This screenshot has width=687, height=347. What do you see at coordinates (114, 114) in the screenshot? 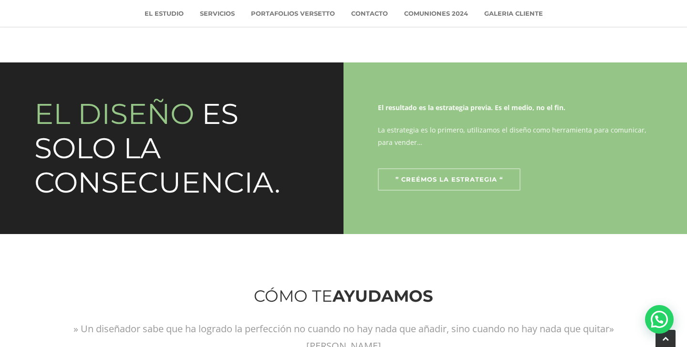
I see `span: EL DISEÑO` at bounding box center [114, 114].